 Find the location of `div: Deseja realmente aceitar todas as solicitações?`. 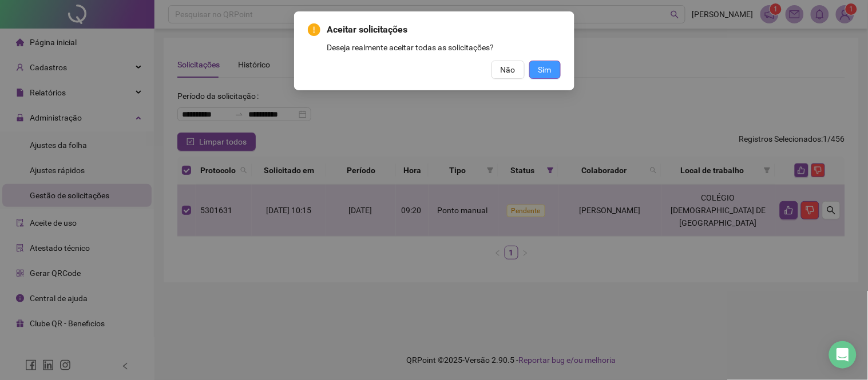

div: Deseja realmente aceitar todas as solicitações? is located at coordinates (444, 47).